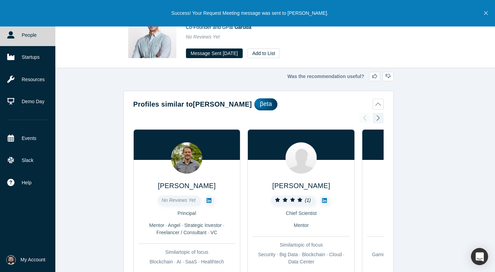 The image size is (495, 272). Describe the element at coordinates (26, 260) in the screenshot. I see `button: My Account` at that location.